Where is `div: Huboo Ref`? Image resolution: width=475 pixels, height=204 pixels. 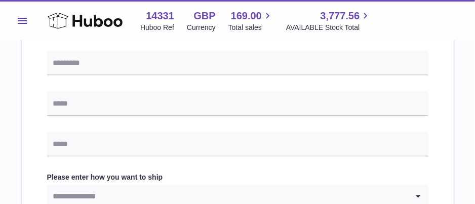 div: Huboo Ref is located at coordinates (157, 27).